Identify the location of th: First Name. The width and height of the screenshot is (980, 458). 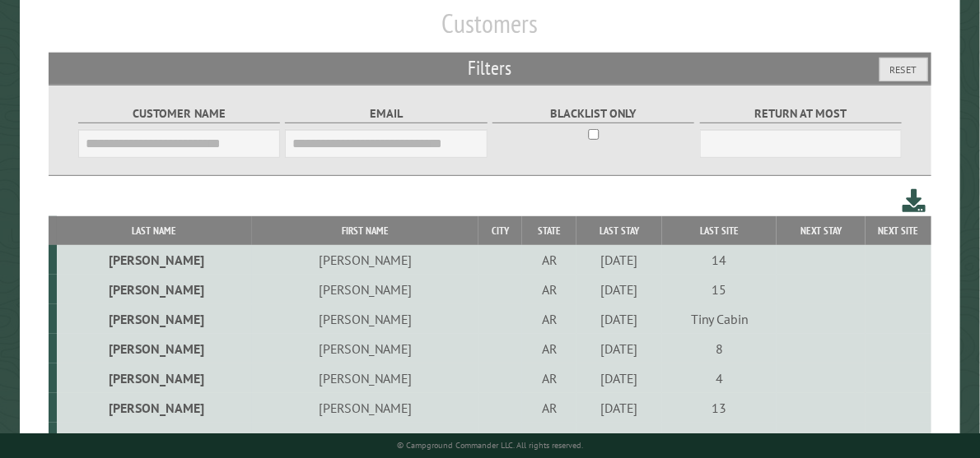
(365, 230).